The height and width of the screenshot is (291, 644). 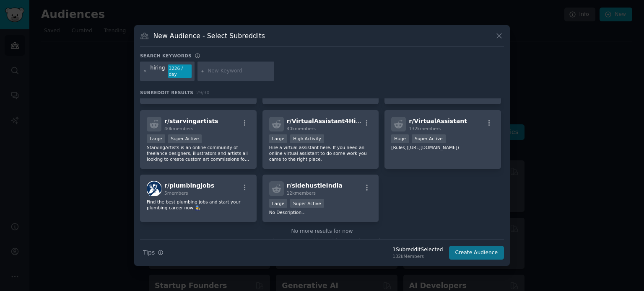 What do you see at coordinates (203, 93) in the screenshot?
I see `span: 29 / 30` at bounding box center [203, 93].